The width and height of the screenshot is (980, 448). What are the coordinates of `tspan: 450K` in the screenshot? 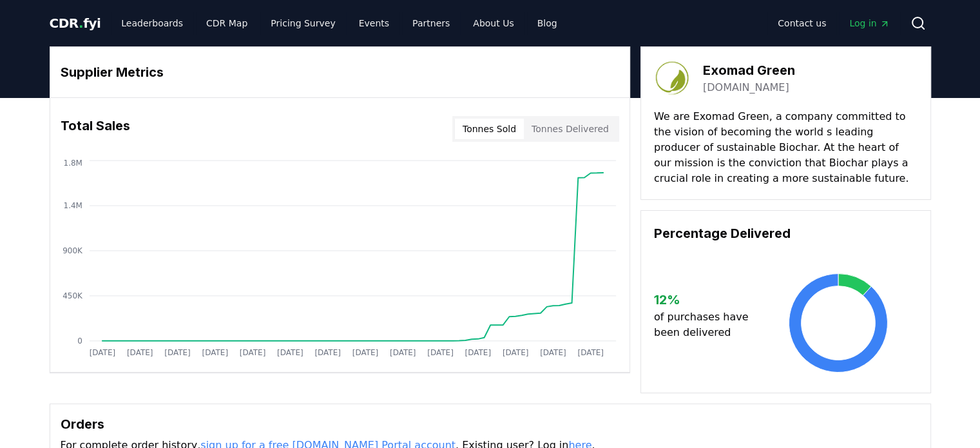 It's located at (73, 296).